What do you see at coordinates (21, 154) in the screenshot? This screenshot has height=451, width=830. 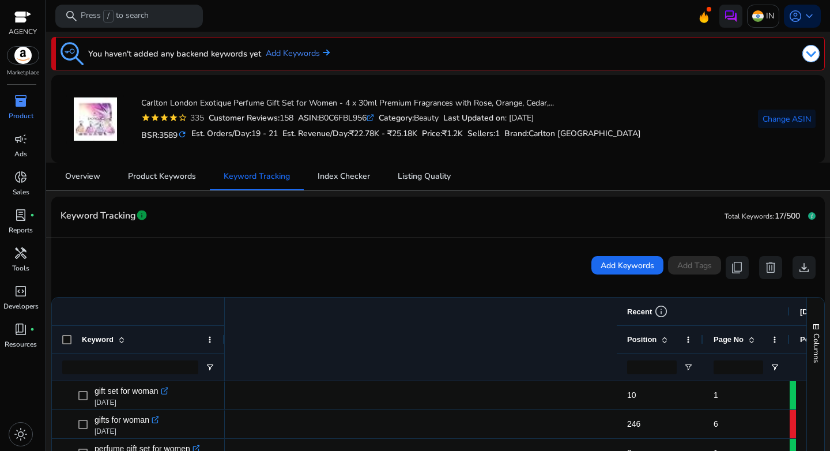 I see `p: Ads` at bounding box center [21, 154].